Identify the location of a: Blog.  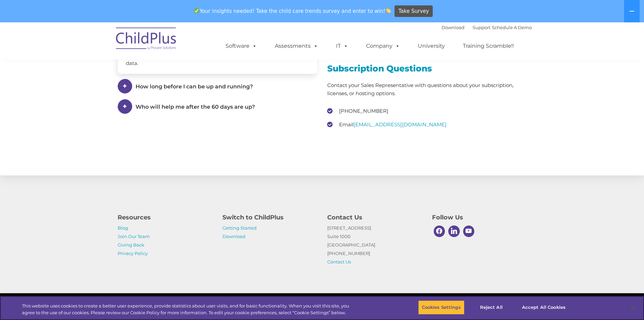
(123, 228).